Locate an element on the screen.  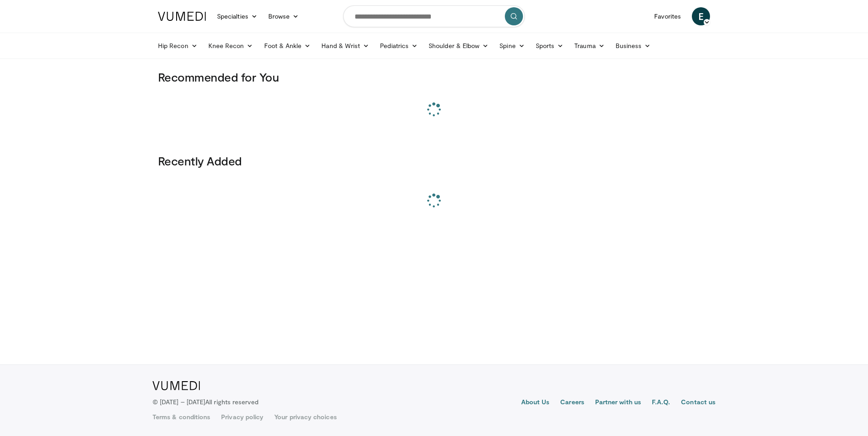
a: Privacy policy is located at coordinates (242, 417).